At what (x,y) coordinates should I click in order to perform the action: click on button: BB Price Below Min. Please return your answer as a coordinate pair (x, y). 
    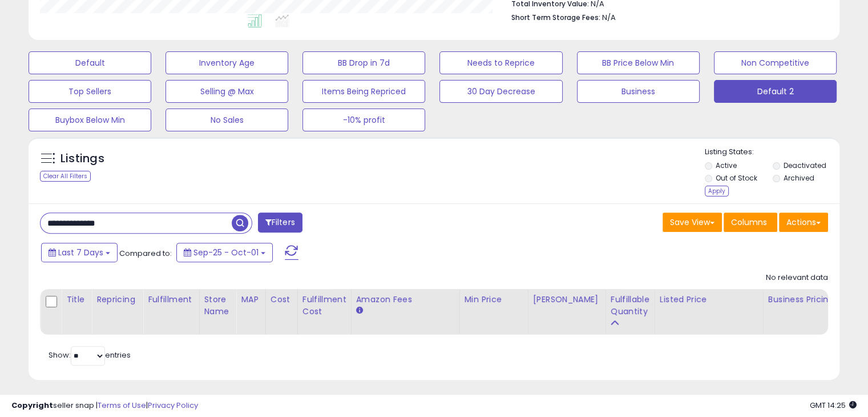
    Looking at the image, I should click on (638, 63).